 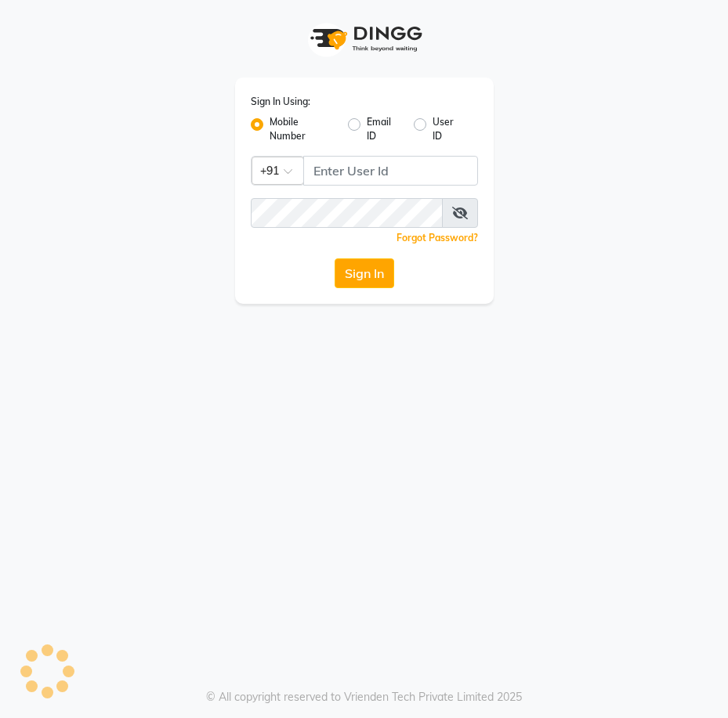 I want to click on label: Mobile Number, so click(x=302, y=130).